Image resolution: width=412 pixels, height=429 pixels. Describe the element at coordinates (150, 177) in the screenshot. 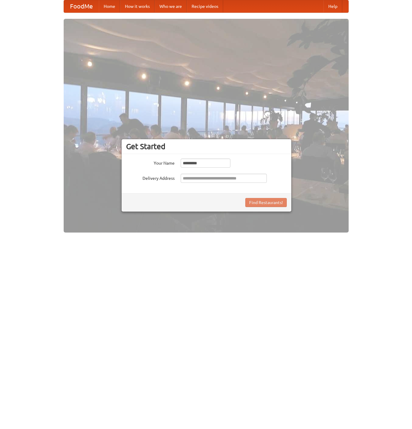

I see `label: Delivery Address` at that location.